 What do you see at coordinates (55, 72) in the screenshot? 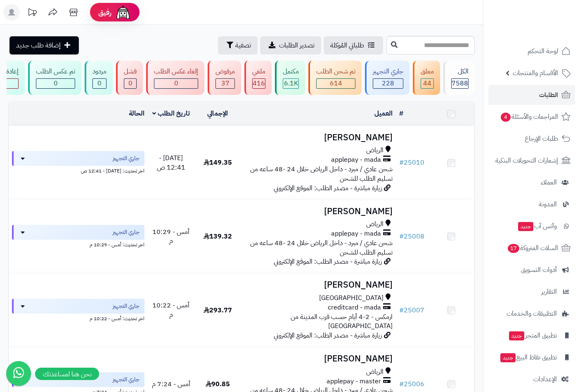
I see `div: تم عكس الطلب` at bounding box center [55, 72].